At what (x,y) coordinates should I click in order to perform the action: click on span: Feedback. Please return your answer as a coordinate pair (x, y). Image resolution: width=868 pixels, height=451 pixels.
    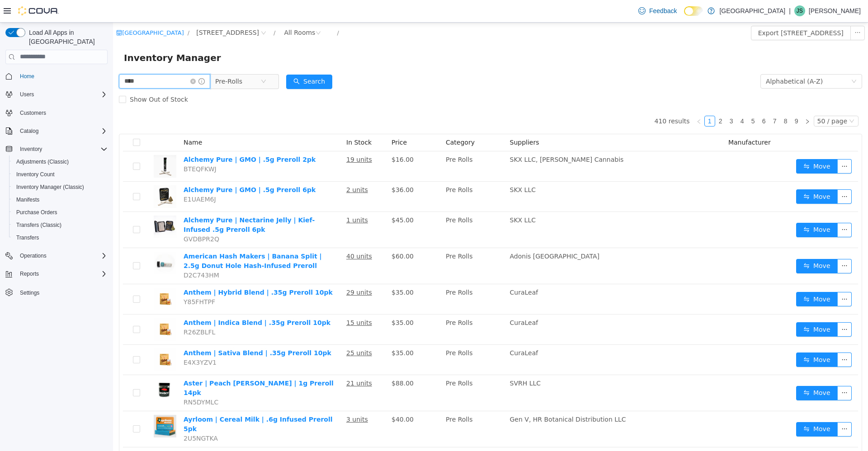
    Looking at the image, I should click on (663, 11).